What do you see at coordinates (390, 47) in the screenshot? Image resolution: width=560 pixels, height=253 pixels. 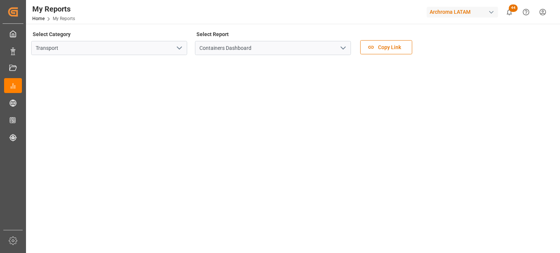 I see `span: Copy Link` at bounding box center [390, 47].